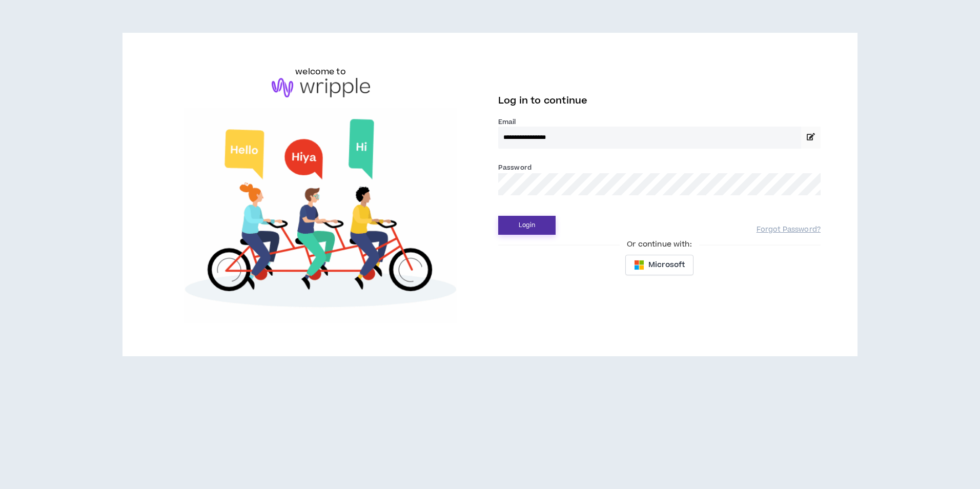  What do you see at coordinates (527, 225) in the screenshot?
I see `button: Login` at bounding box center [527, 225].